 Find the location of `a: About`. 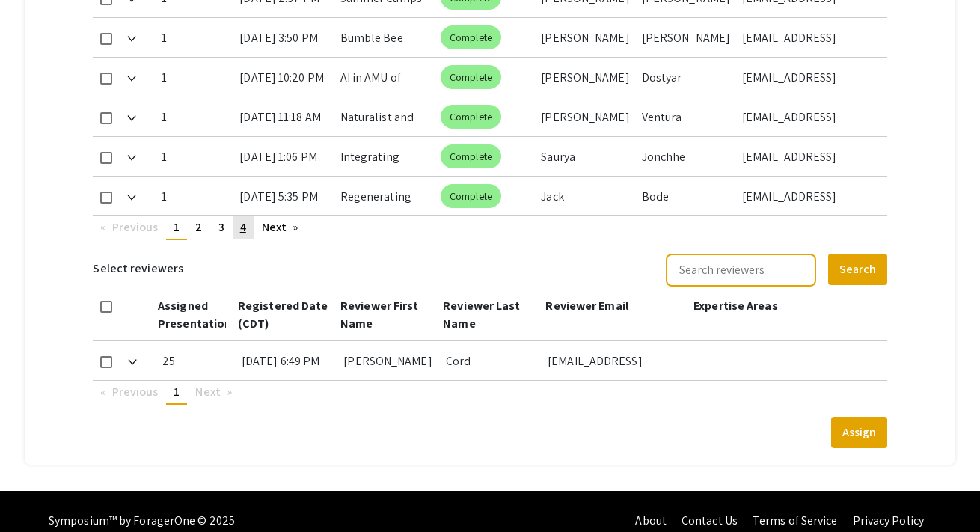

a: About is located at coordinates (651, 520).